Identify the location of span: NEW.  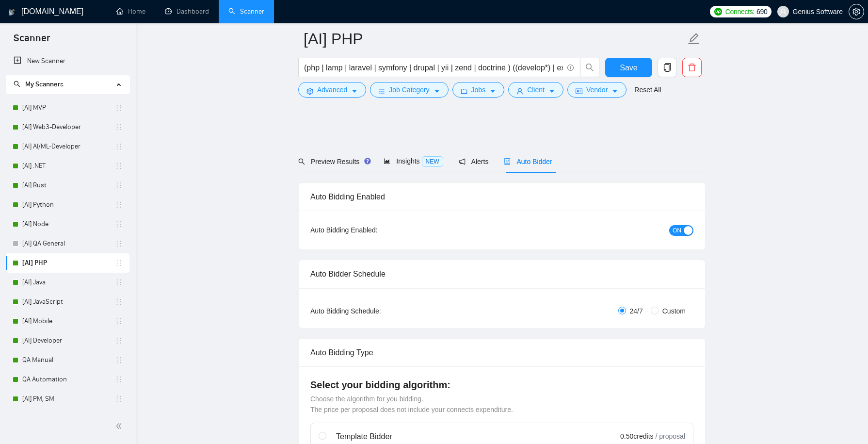
(433, 162).